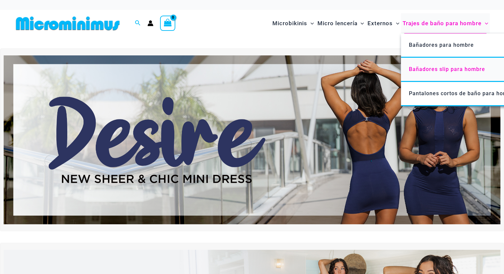  Describe the element at coordinates (168, 23) in the screenshot. I see `a: Ver carrito de compras, vacío` at that location.